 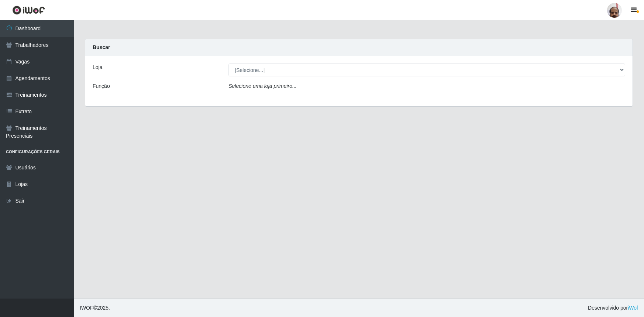 What do you see at coordinates (101, 86) in the screenshot?
I see `label: Função` at bounding box center [101, 86].